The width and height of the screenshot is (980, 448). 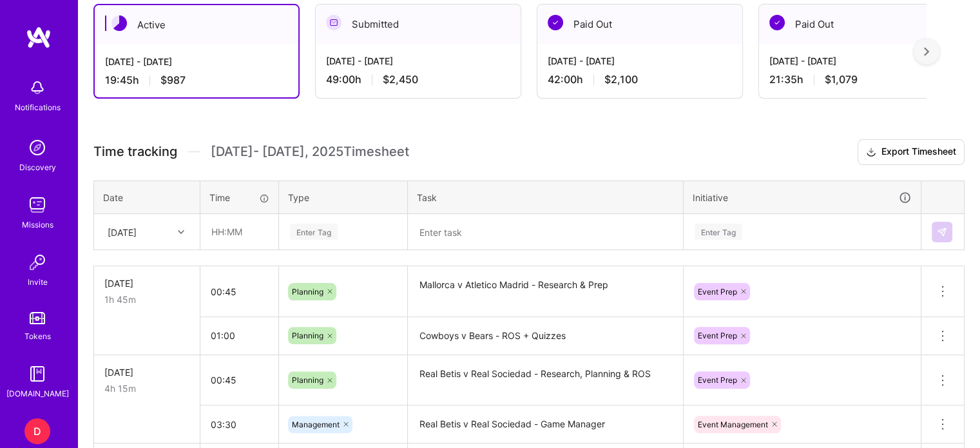 What do you see at coordinates (640, 79) in the screenshot?
I see `div: 42:00 h` at bounding box center [640, 79].